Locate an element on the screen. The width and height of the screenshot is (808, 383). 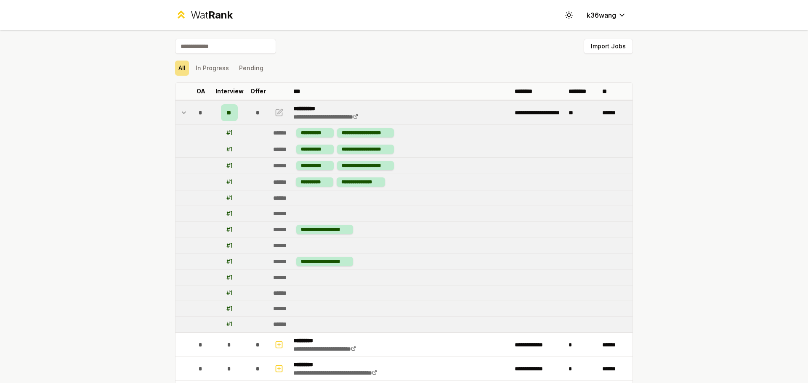
p: Interview is located at coordinates (229, 91).